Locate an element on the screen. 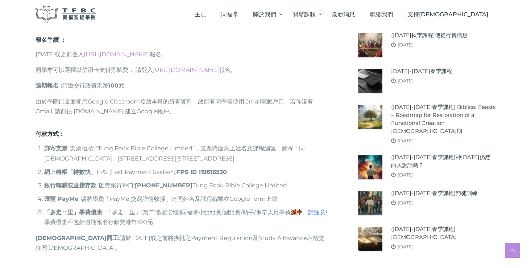 This screenshot has width=531, height=268. li: : 請將學費「PayMe 交易詳情收據」連同姓名及課程編號在GoogleForm上載 is located at coordinates (187, 198).